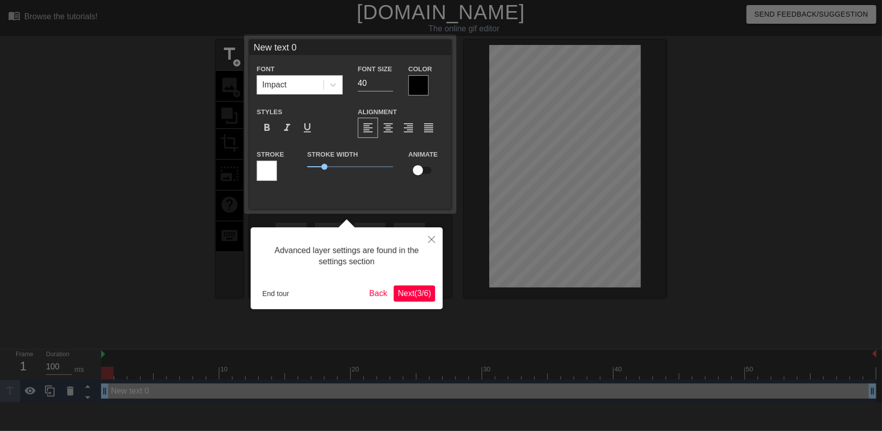  I want to click on button: End tour, so click(276, 294).